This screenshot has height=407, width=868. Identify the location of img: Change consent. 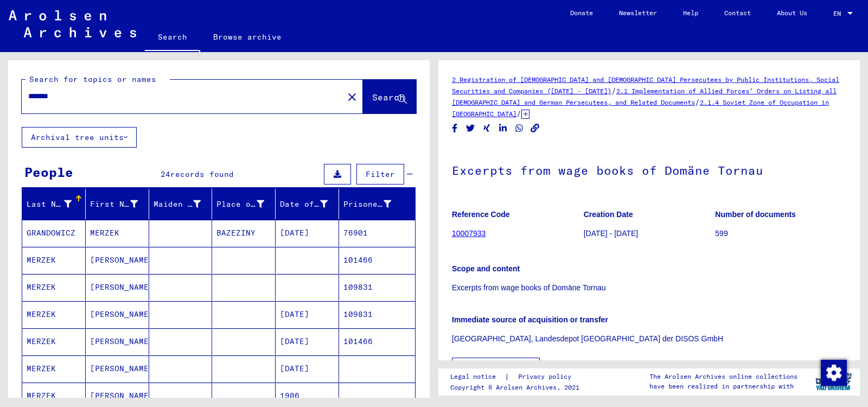
(834, 373).